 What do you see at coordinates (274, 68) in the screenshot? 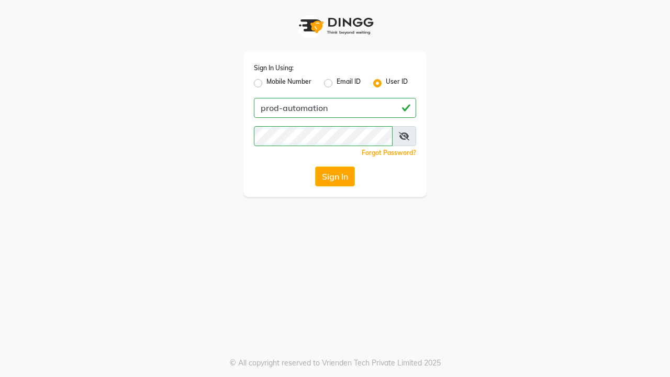
I see `label: Sign In Using:` at bounding box center [274, 68].